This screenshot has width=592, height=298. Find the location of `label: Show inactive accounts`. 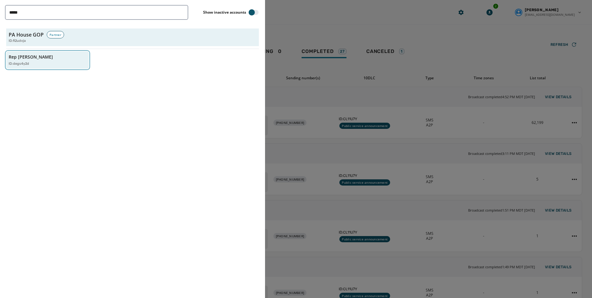

label: Show inactive accounts is located at coordinates (224, 12).